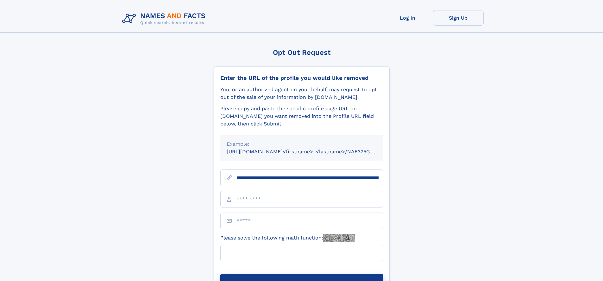 The height and width of the screenshot is (281, 603). Describe the element at coordinates (302, 144) in the screenshot. I see `div: Example:` at that location.